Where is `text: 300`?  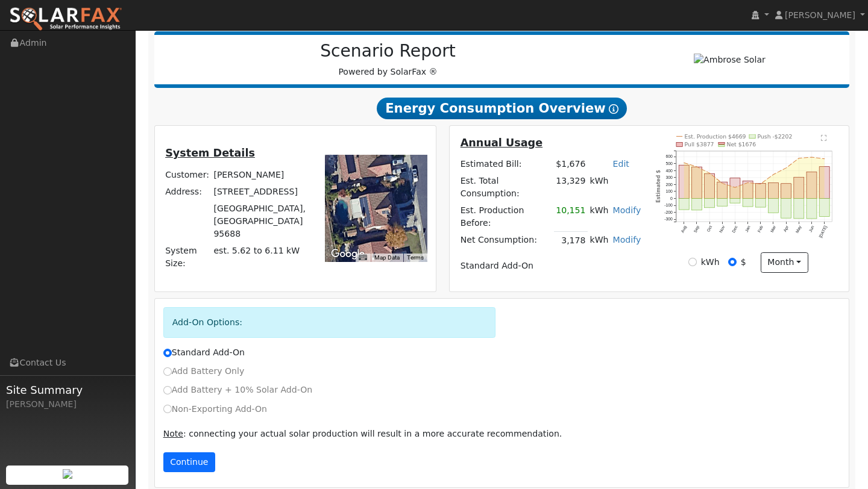 text: 300 is located at coordinates (669, 178).